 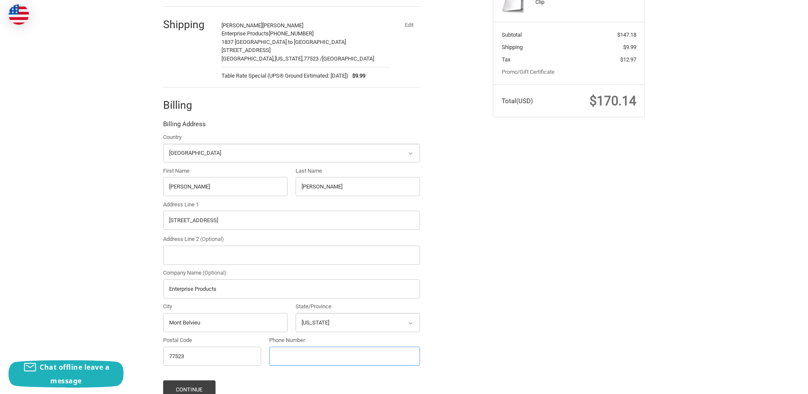 What do you see at coordinates (75, 374) in the screenshot?
I see `span: Chat offline leave a message` at bounding box center [75, 374].